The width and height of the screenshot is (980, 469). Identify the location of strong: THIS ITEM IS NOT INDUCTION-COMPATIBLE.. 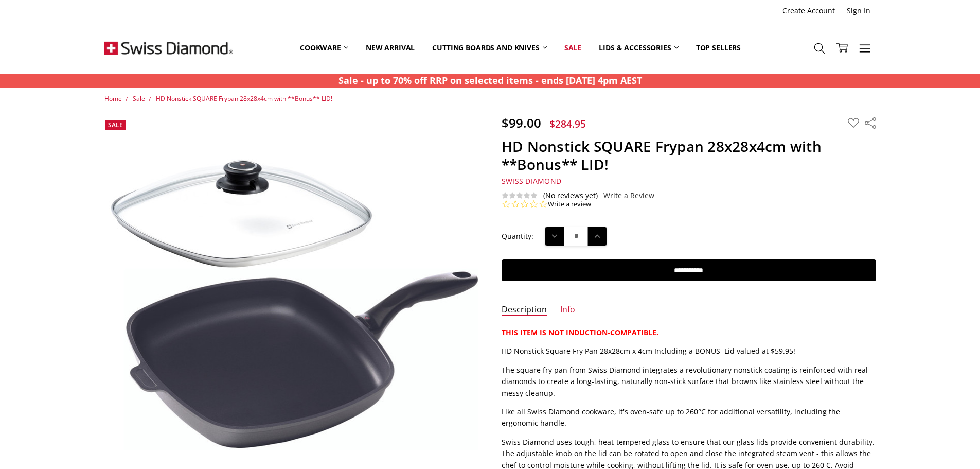
(580, 332).